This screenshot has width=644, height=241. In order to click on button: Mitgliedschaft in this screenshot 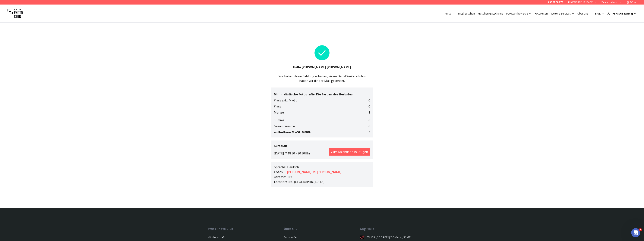, I will do `click(466, 13)`.